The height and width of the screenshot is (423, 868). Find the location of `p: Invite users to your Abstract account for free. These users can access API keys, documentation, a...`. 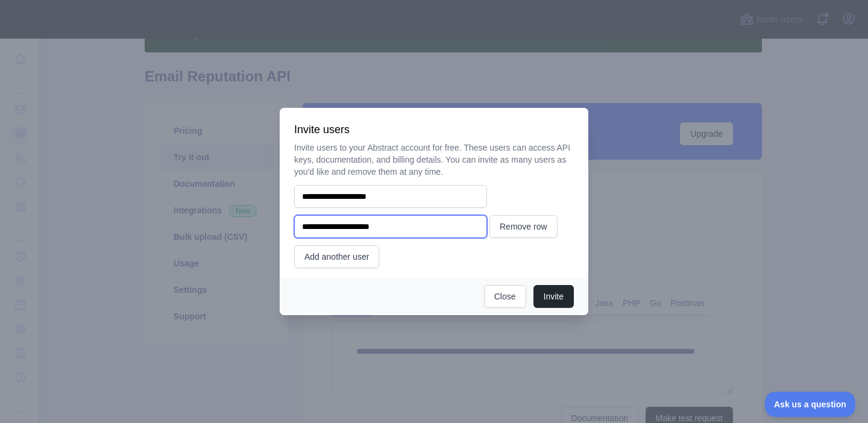

p: Invite users to your Abstract account for free. These users can access API keys, documentation, a... is located at coordinates (434, 160).